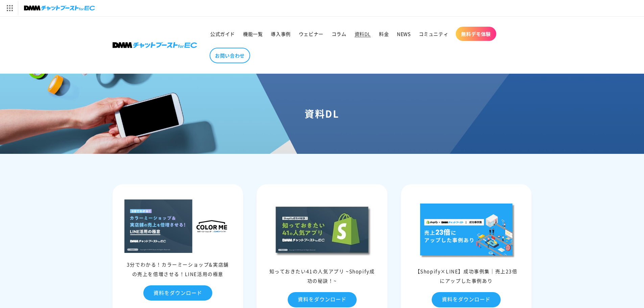 This screenshot has height=308, width=644. What do you see at coordinates (281, 34) in the screenshot?
I see `span: 導入事例` at bounding box center [281, 34].